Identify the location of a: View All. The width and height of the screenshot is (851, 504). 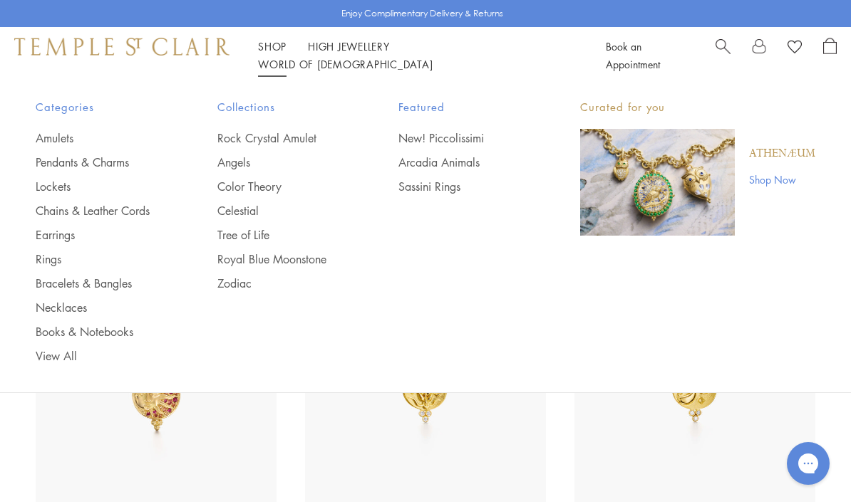
(97, 356).